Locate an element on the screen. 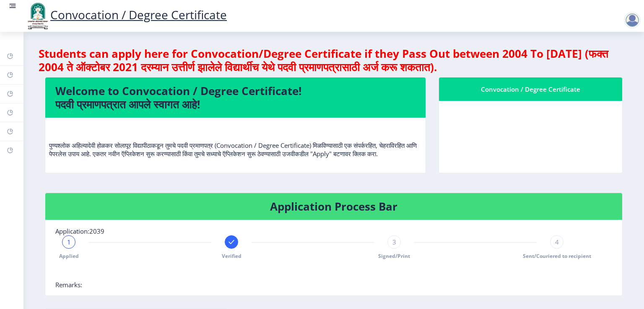 This screenshot has width=644, height=309. span: 4 is located at coordinates (557, 242).